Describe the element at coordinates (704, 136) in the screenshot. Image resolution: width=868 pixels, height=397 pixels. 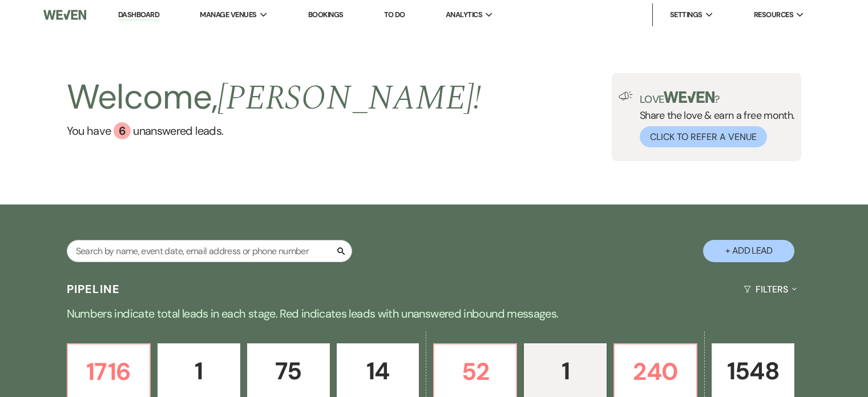
I see `button: Click to Refer a Venue` at that location.